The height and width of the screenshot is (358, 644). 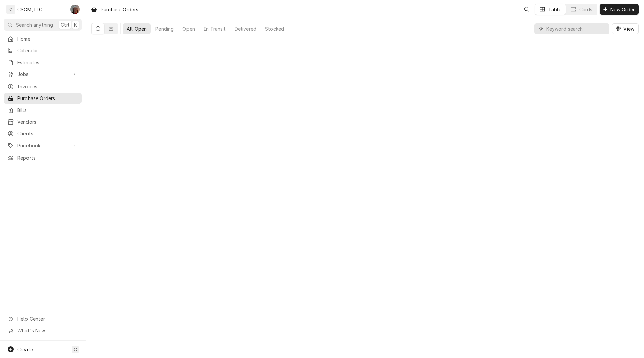 What do you see at coordinates (274, 28) in the screenshot?
I see `div: Stocked` at bounding box center [274, 28].